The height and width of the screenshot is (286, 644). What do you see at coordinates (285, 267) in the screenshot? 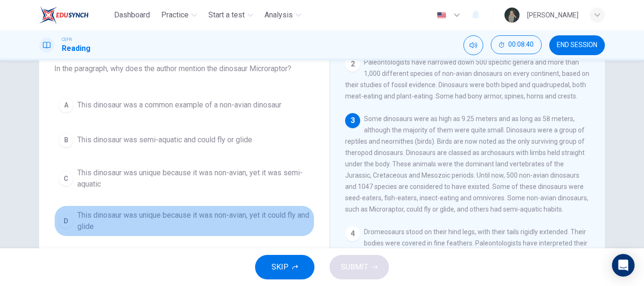
I see `button: SKIP` at bounding box center [285, 267].